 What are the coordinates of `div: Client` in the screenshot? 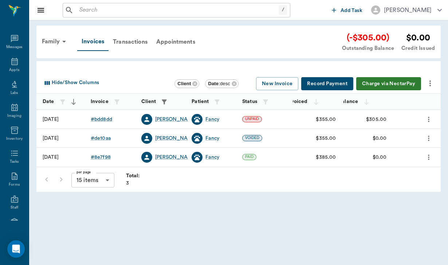 It's located at (187, 84).